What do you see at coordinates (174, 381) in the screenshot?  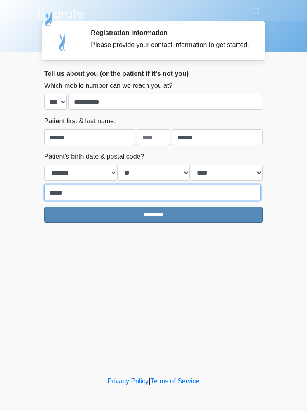 I see `a: Terms of Service` at bounding box center [174, 381].